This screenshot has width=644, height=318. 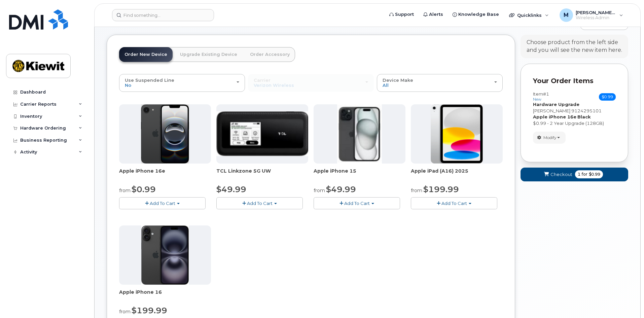 I want to click on button: Checkout 1 for $0.99, so click(x=574, y=175).